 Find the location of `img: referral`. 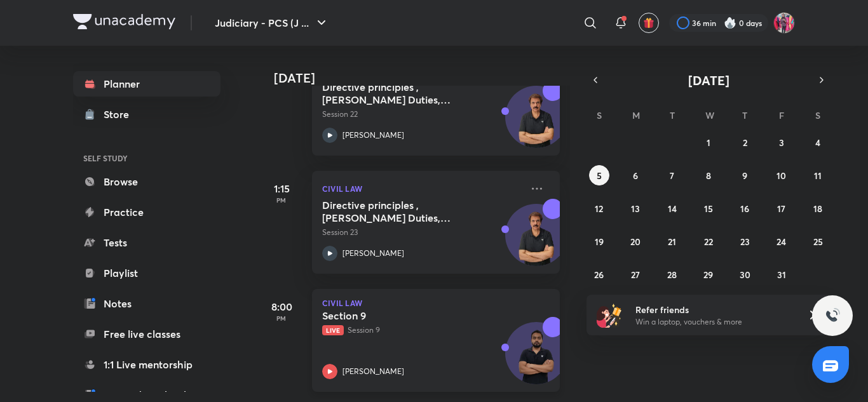

img: referral is located at coordinates (610, 315).